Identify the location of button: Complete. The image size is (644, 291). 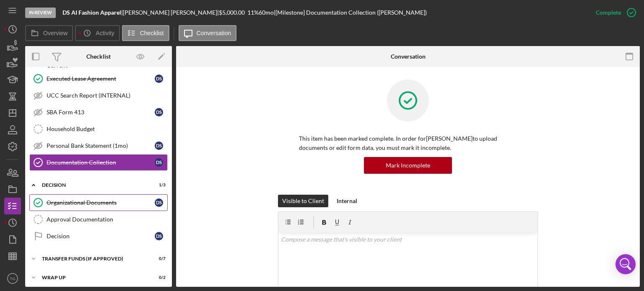
(614, 12).